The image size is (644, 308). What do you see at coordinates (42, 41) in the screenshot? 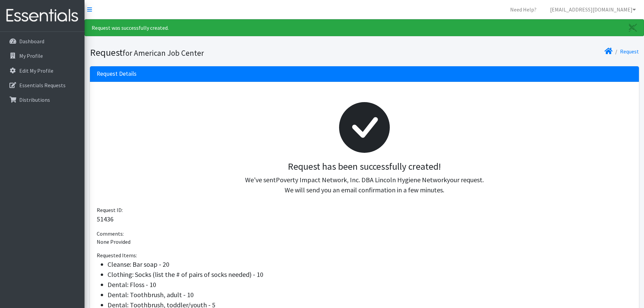
I see `a: Dashboard` at bounding box center [42, 41].